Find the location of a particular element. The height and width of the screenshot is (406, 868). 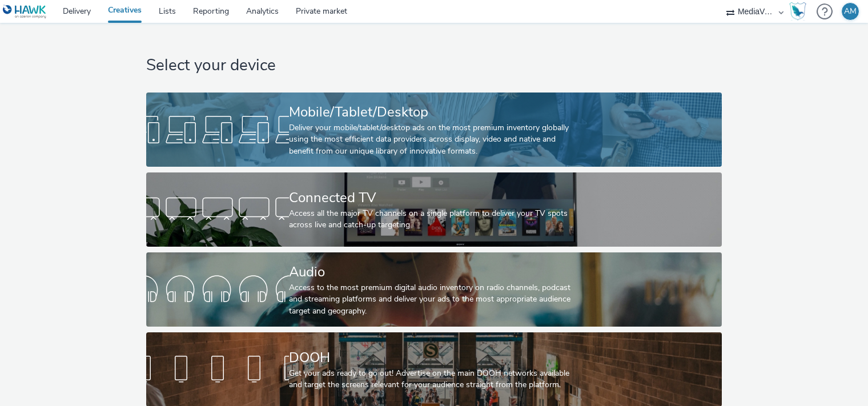

img: undefined Logo is located at coordinates (25, 12).